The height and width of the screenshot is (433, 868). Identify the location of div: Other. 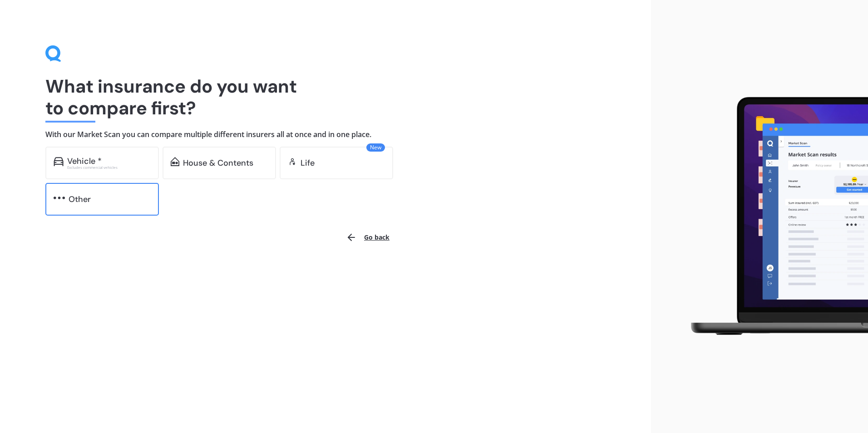
(80, 200).